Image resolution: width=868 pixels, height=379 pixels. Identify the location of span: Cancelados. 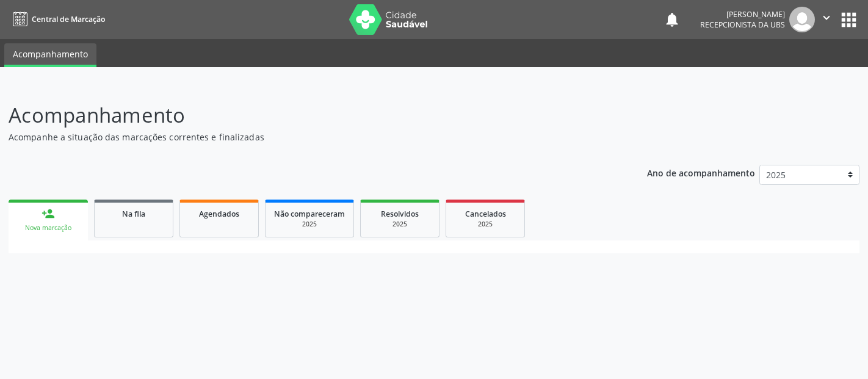
(486, 214).